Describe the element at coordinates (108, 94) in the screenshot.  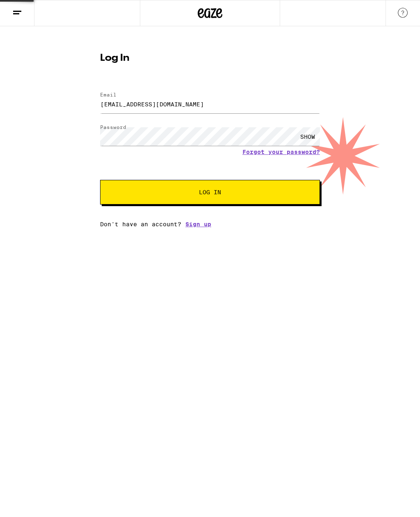
I see `label: Email` at that location.